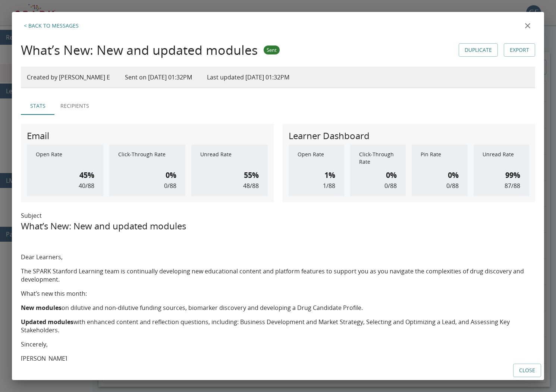 The image size is (556, 392). Describe the element at coordinates (527, 371) in the screenshot. I see `button: Close` at that location.